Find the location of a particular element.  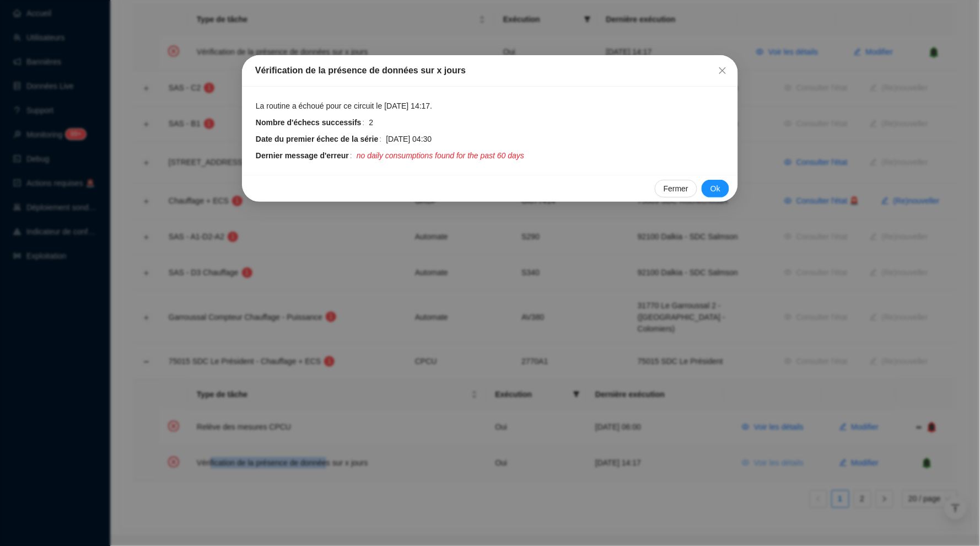

span: close is located at coordinates (723, 71).